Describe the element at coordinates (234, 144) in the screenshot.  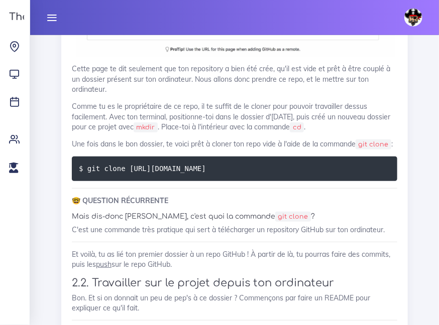
I see `p: Une fois dans le bon dossier, te voici prêt à cloner ton repo vide à l'aide de la commande :` at that location.